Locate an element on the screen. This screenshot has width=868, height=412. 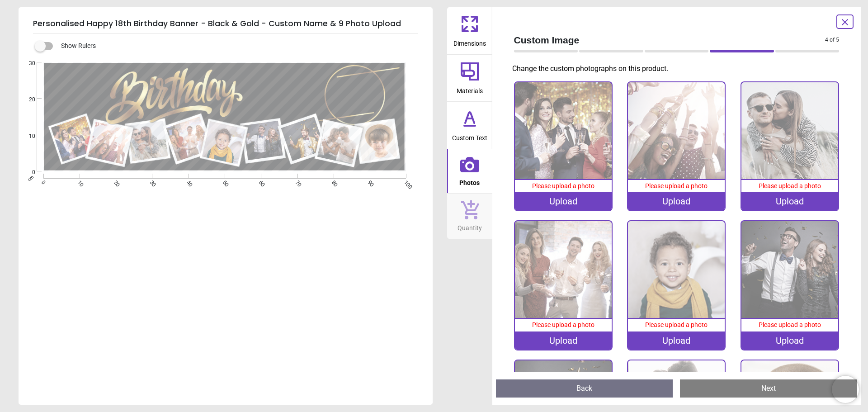
span: 40 is located at coordinates (187, 181).